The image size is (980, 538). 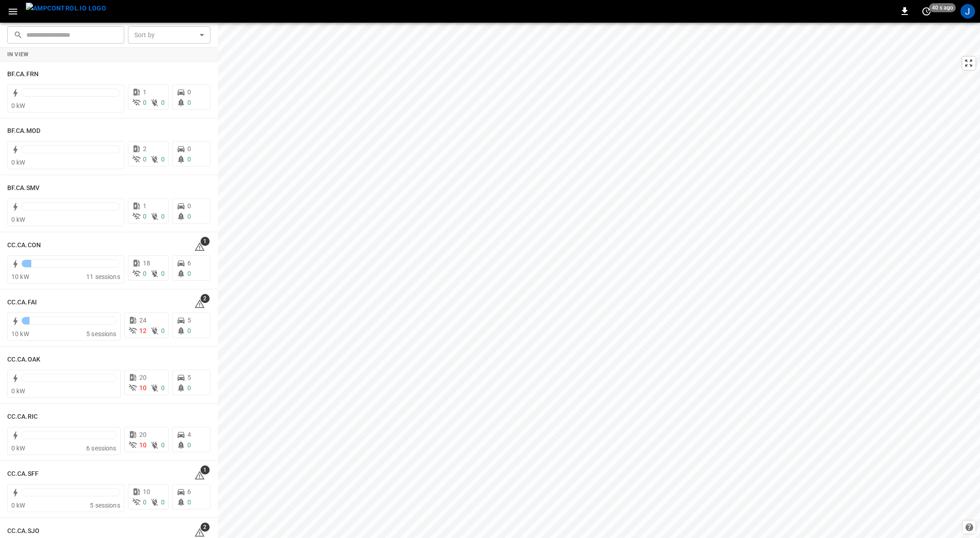 What do you see at coordinates (143, 320) in the screenshot?
I see `span: 24` at bounding box center [143, 320].